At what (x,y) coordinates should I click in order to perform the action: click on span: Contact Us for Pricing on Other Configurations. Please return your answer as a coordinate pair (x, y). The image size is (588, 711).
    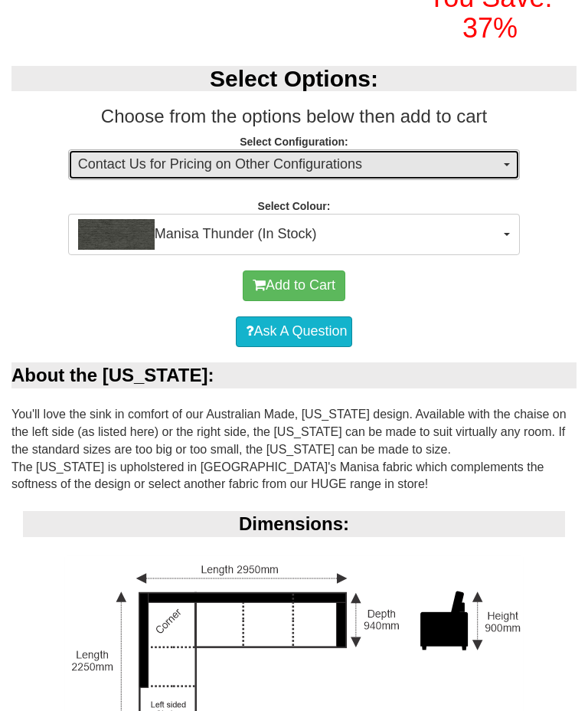
    Looking at the image, I should click on (288, 165).